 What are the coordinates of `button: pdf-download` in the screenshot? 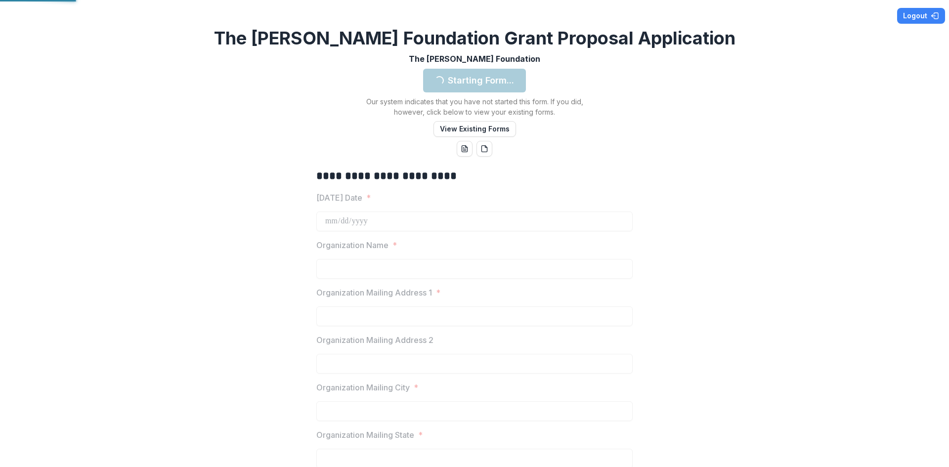 It's located at (484, 149).